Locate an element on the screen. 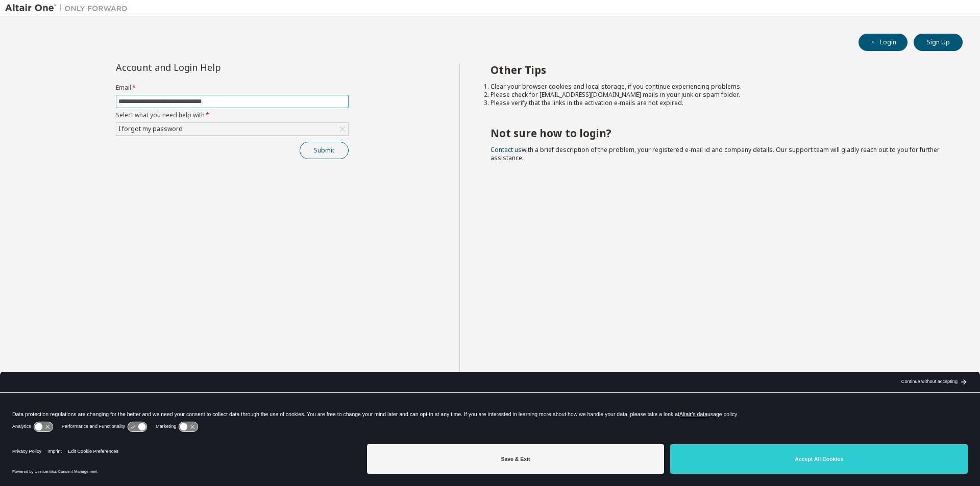  label: Select what you need help with is located at coordinates (232, 116).